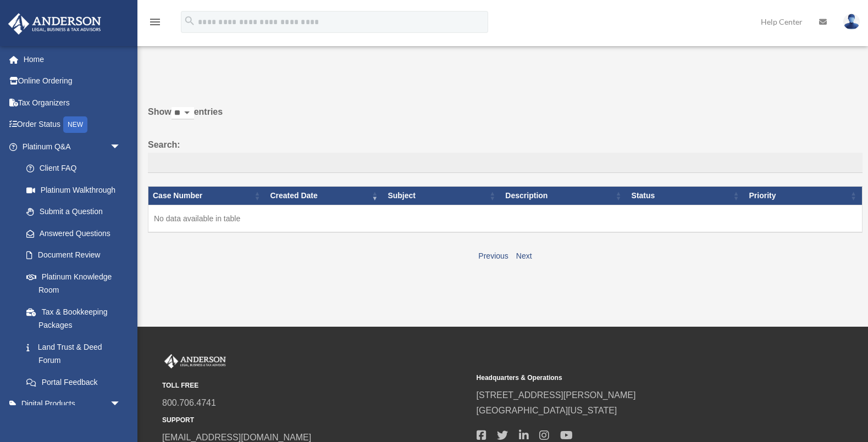  I want to click on th: Status: activate to sort column ascending, so click(686, 196).